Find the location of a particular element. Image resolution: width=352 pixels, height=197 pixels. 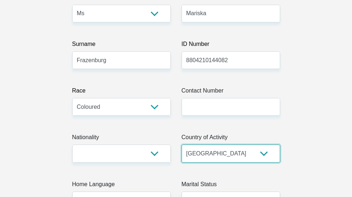

label: Country of Activity is located at coordinates (231, 139).